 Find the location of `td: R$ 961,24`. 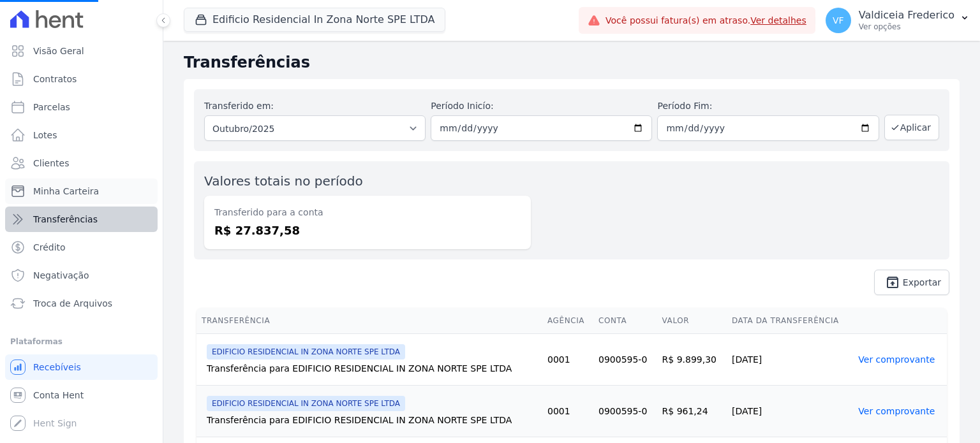

td: R$ 961,24 is located at coordinates (691, 411).